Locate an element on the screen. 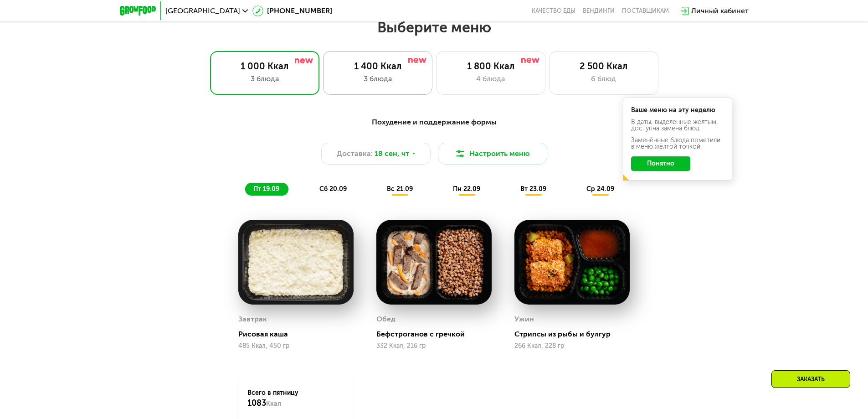 Image resolution: width=868 pixels, height=419 pixels. div: 4 блюда is located at coordinates (491, 79).